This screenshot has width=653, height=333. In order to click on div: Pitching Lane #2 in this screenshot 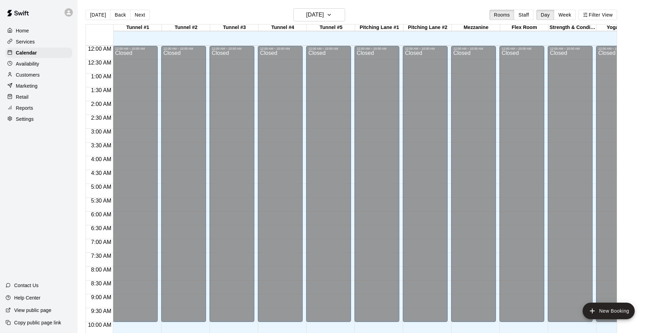, I will do `click(428, 28)`.